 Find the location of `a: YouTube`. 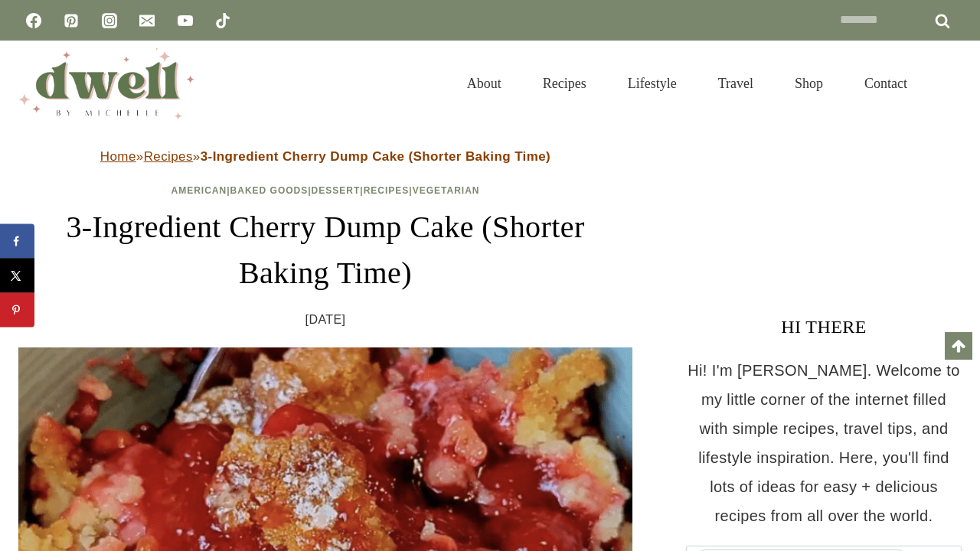

a: YouTube is located at coordinates (185, 20).